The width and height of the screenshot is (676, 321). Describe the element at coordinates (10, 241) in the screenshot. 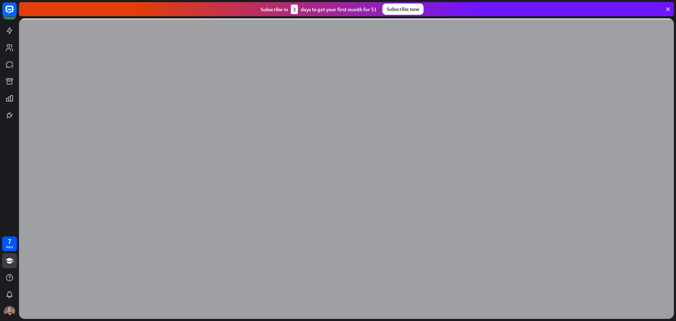

I see `div: 7` at that location.